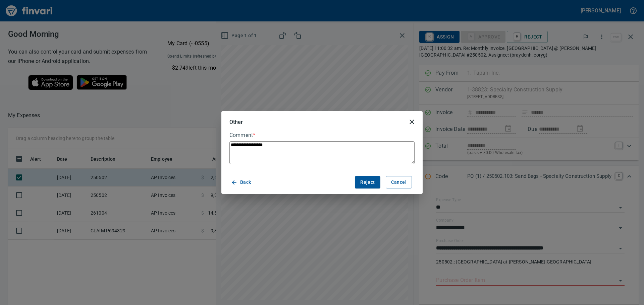  Describe the element at coordinates (367, 182) in the screenshot. I see `button: Reject` at that location.